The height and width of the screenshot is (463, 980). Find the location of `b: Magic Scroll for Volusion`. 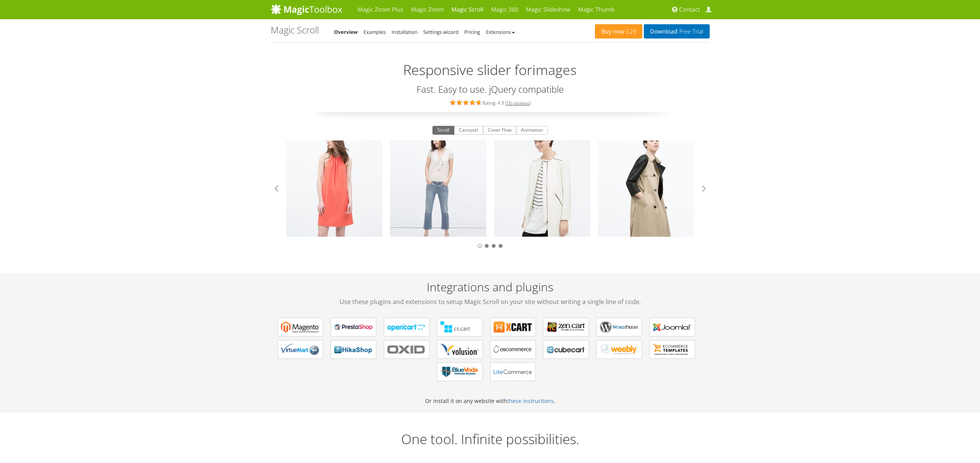

b: Magic Scroll for Volusion is located at coordinates (459, 349).